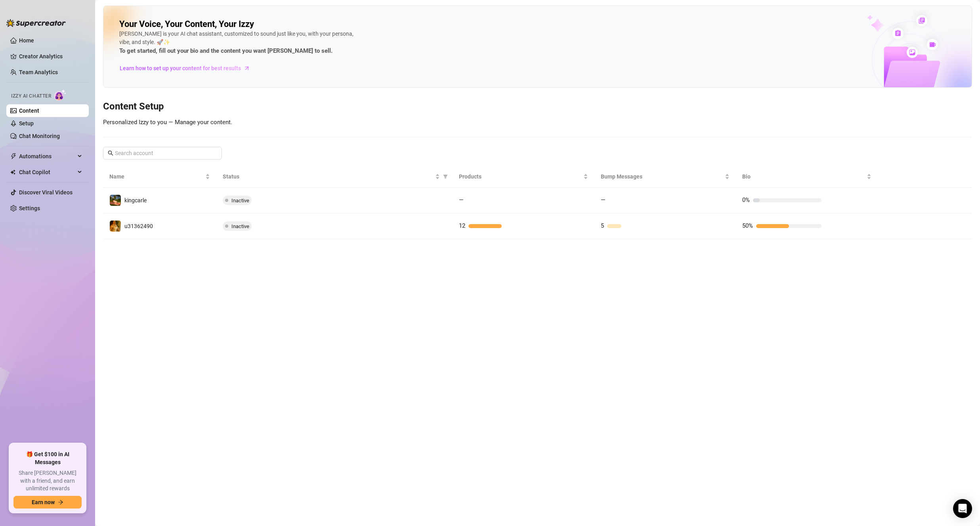  Describe the element at coordinates (26, 41) in the screenshot. I see `a: Home` at that location.